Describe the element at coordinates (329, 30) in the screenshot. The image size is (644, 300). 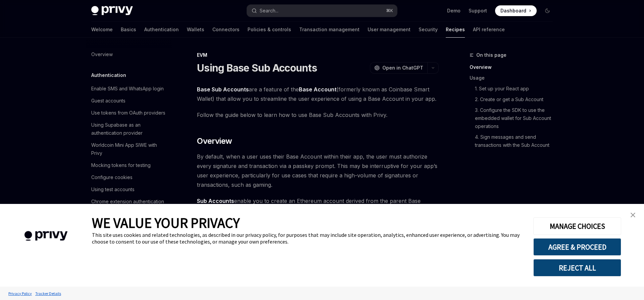
I see `a: Transaction management` at that location.